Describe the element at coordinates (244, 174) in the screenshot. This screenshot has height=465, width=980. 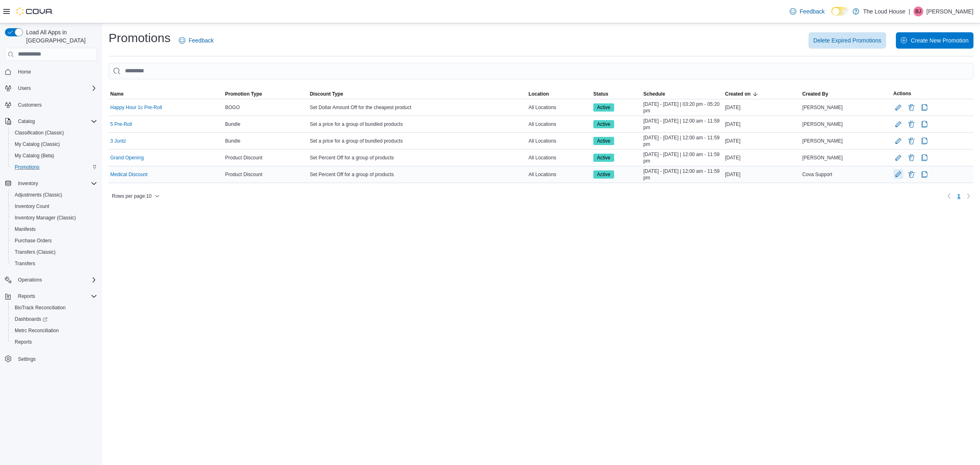
I see `span: Product Discount` at that location.